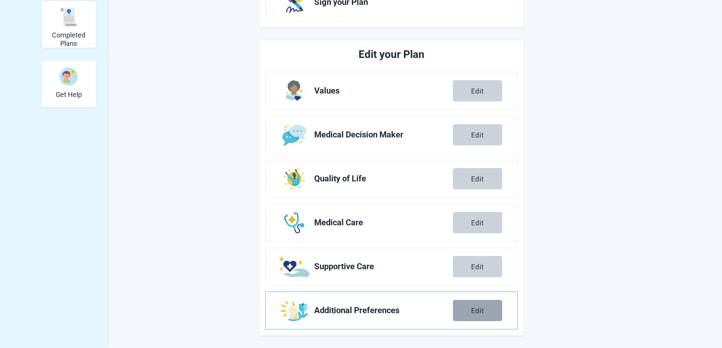  What do you see at coordinates (384, 135) in the screenshot?
I see `span: Medical Decision Maker` at bounding box center [384, 135].